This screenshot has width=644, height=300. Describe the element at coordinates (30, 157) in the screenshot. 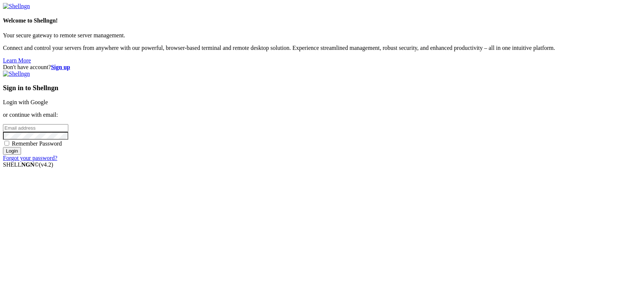

I see `a: Forgot your password?` at that location.